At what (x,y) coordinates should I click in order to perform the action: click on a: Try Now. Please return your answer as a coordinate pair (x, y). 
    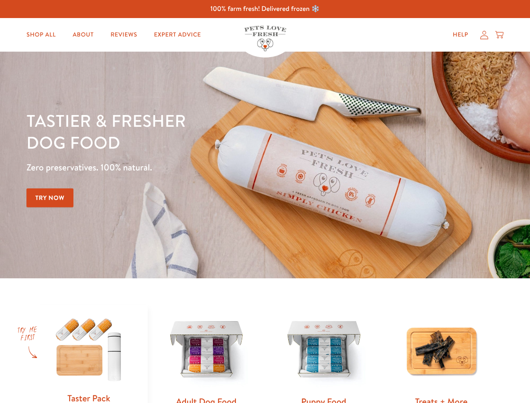
    Looking at the image, I should click on (50, 198).